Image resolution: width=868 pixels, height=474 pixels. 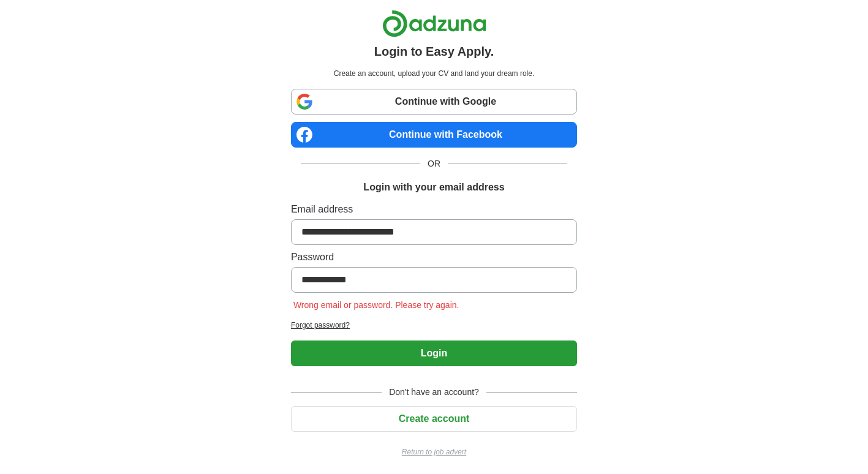 I want to click on a: Continue with Google, so click(x=434, y=102).